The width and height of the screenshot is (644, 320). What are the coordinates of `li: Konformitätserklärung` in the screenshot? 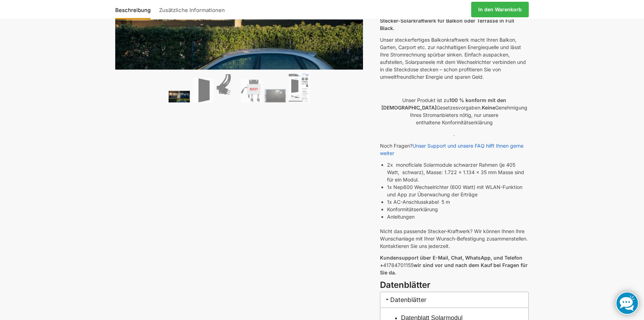 It's located at (458, 209).